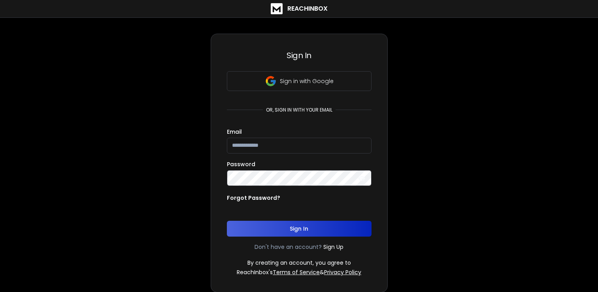  I want to click on label: Password, so click(241, 164).